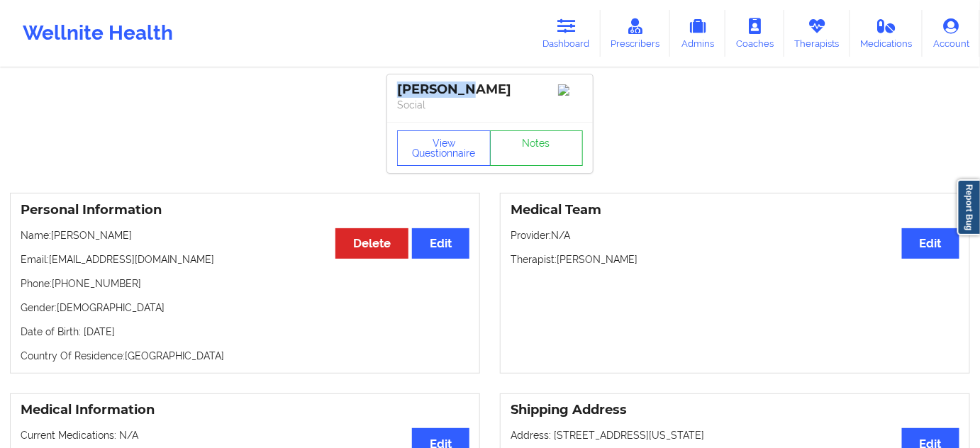 The height and width of the screenshot is (448, 980). What do you see at coordinates (951, 33) in the screenshot?
I see `a: Account` at bounding box center [951, 33].